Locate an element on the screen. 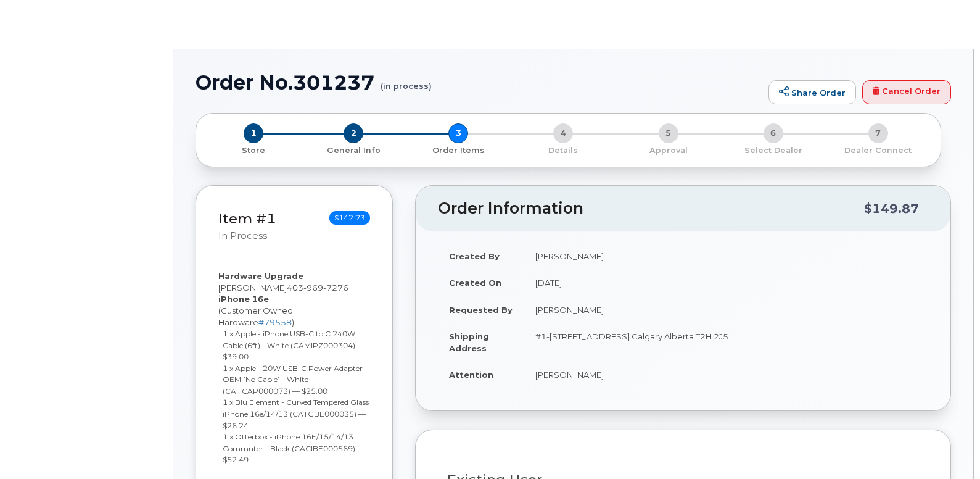 Image resolution: width=980 pixels, height=479 pixels. span: 403 is located at coordinates (318, 288).